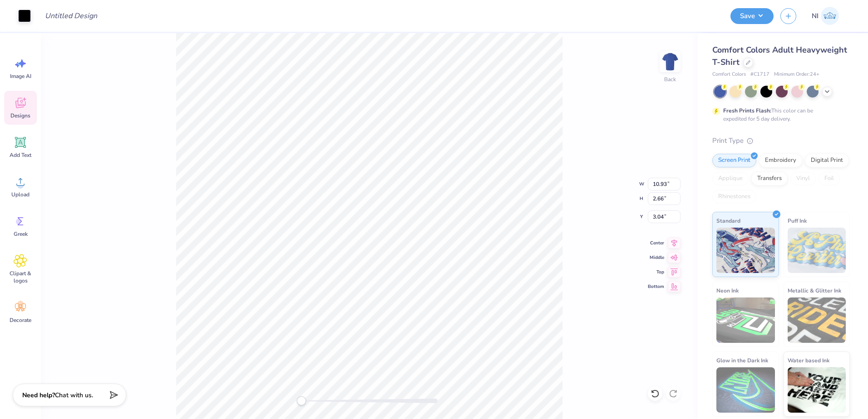  I want to click on div: Rhinestones, so click(734, 197).